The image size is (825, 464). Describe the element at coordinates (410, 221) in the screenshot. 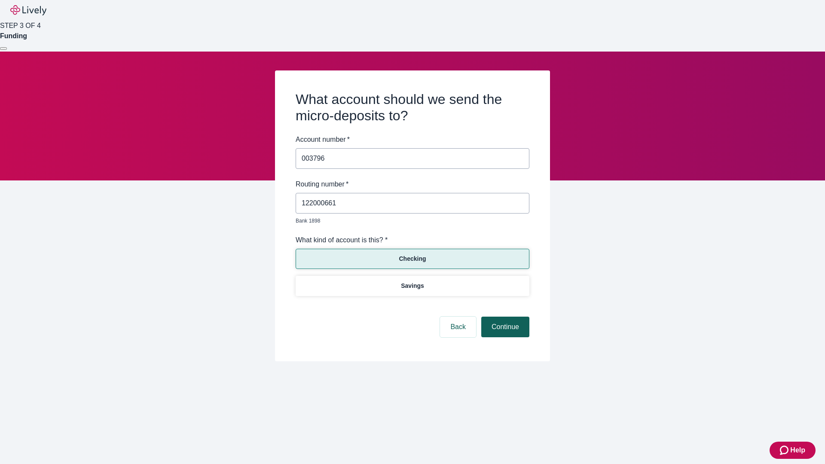

I see `p: Bank 1898` at that location.